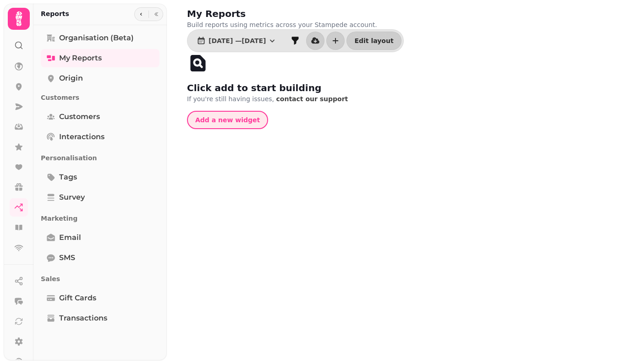 This screenshot has height=364, width=632. I want to click on a: survey, so click(100, 197).